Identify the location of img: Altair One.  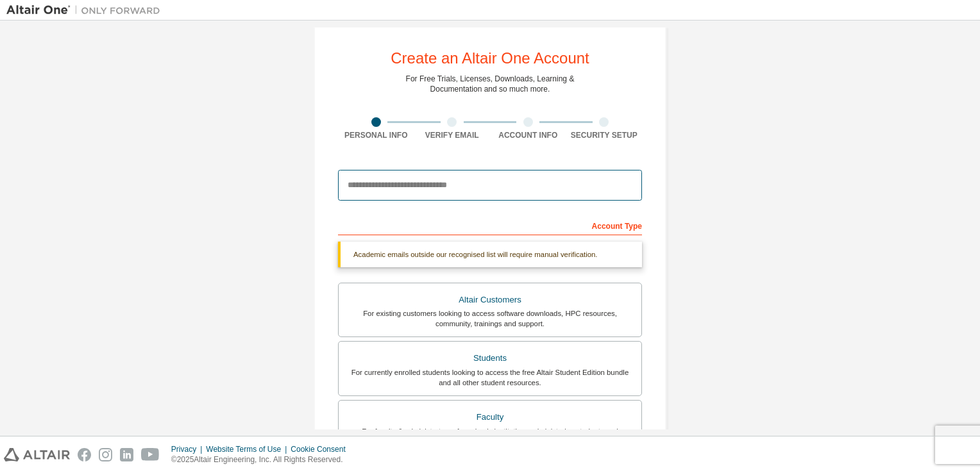
(87, 10).